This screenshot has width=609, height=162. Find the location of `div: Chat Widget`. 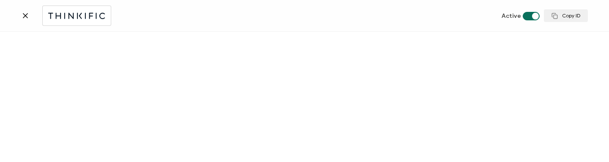

div: Chat Widget is located at coordinates (588, 141).